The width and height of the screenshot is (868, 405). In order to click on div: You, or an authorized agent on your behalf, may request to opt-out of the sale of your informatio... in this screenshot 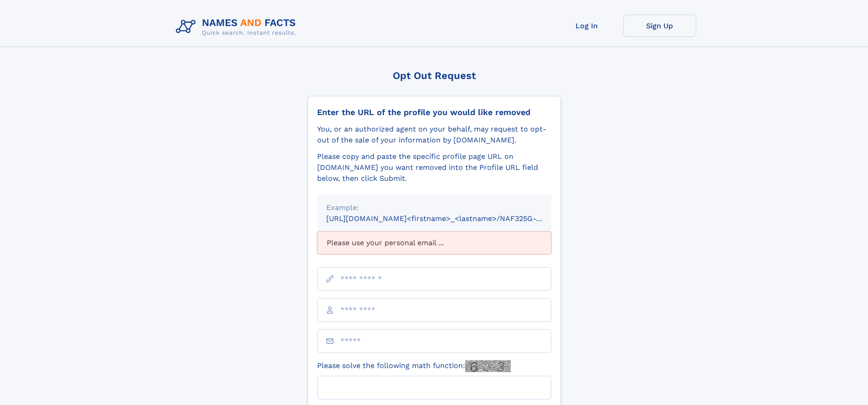, I will do `click(435, 135)`.